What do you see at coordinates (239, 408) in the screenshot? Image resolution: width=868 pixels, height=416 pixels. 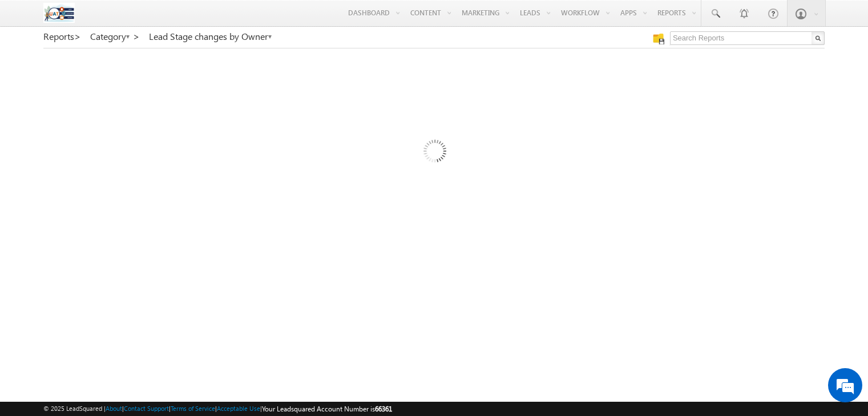 I see `a: Acceptable Use` at bounding box center [239, 408].